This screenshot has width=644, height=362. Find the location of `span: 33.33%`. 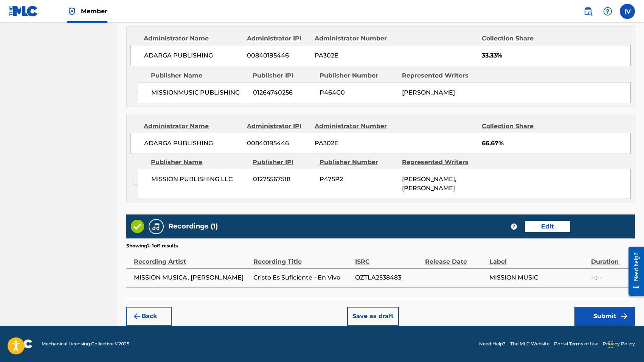

span: 33.33% is located at coordinates (556, 56).